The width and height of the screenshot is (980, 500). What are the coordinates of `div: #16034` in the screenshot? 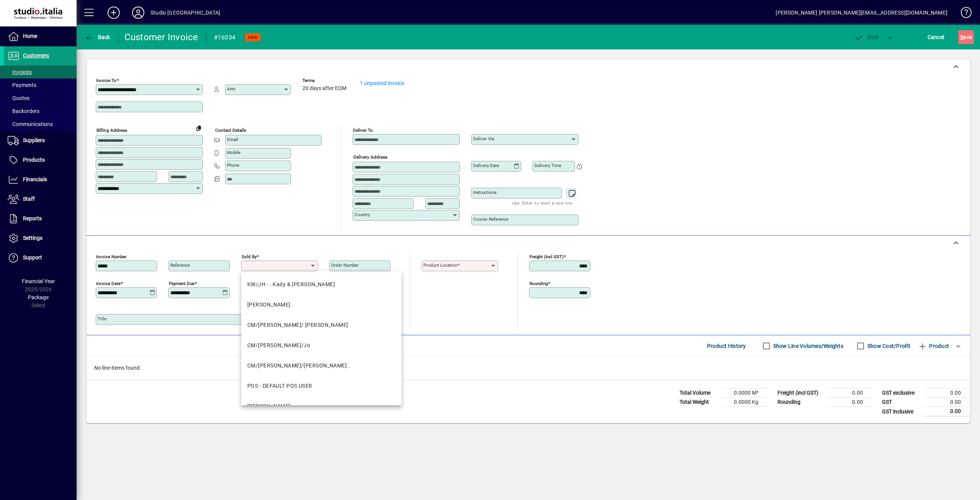 It's located at (225, 37).